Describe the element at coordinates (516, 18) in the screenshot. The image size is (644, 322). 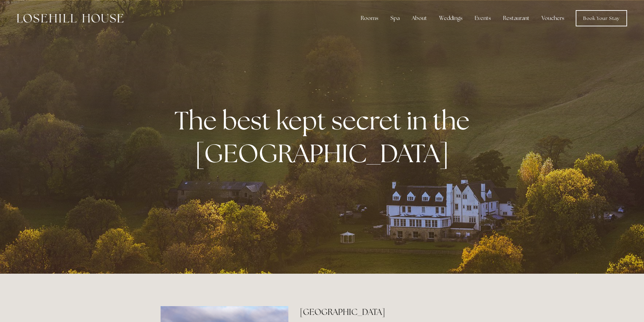
I see `div: Restaurant` at that location.